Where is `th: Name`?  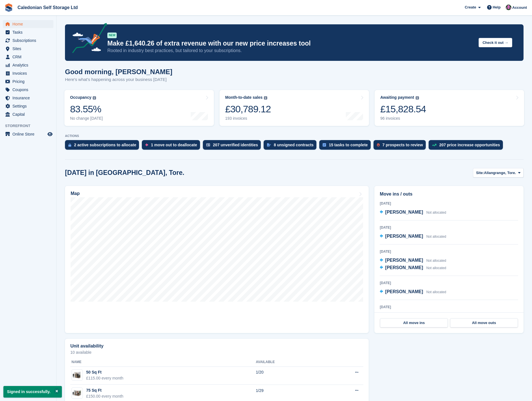
th: Name is located at coordinates (163, 362).